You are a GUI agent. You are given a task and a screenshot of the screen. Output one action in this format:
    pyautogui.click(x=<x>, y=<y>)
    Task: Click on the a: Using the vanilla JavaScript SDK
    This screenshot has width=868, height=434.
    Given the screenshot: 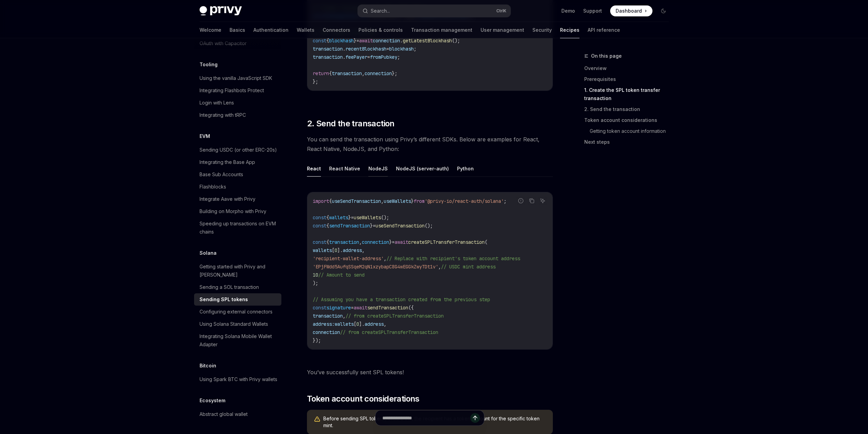 What is the action you would take?
    pyautogui.click(x=238, y=78)
    